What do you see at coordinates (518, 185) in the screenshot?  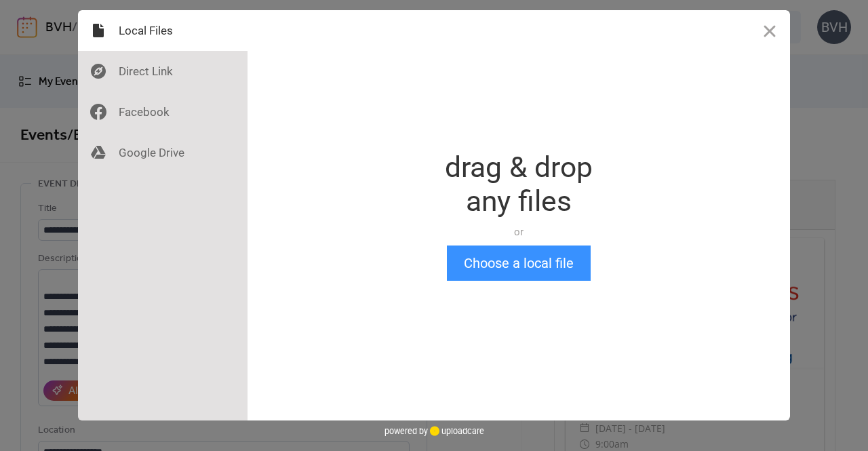 I see `div: drag & drop any files` at bounding box center [518, 185].